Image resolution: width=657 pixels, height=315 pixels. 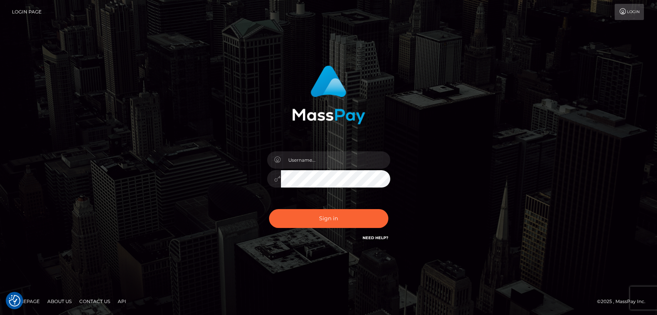 What do you see at coordinates (59, 301) in the screenshot?
I see `a: About Us` at bounding box center [59, 301].